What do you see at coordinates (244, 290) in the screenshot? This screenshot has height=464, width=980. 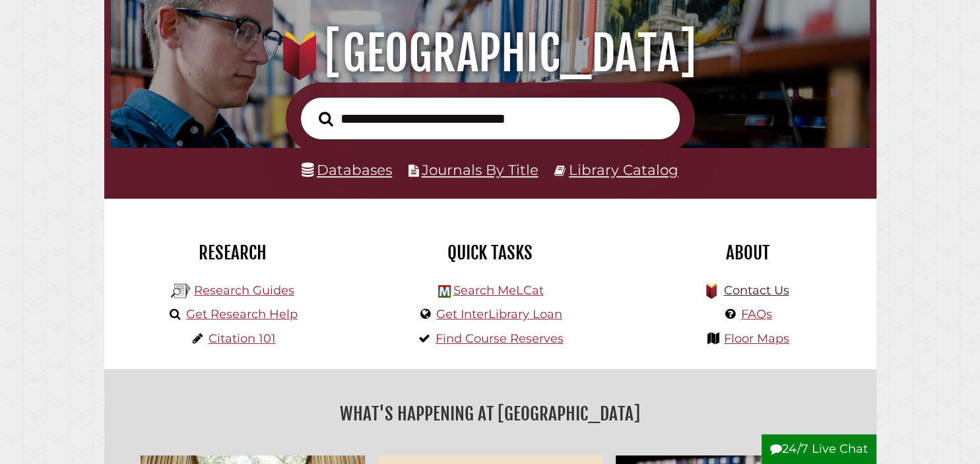 I see `a: Research Guides` at bounding box center [244, 290].